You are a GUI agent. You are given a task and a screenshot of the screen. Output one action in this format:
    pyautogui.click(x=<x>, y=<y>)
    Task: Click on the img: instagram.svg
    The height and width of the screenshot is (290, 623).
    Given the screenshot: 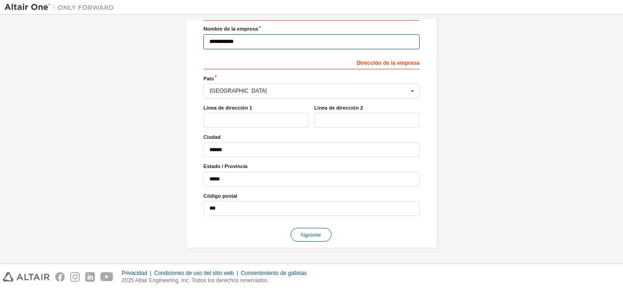 What is the action you would take?
    pyautogui.click(x=75, y=276)
    